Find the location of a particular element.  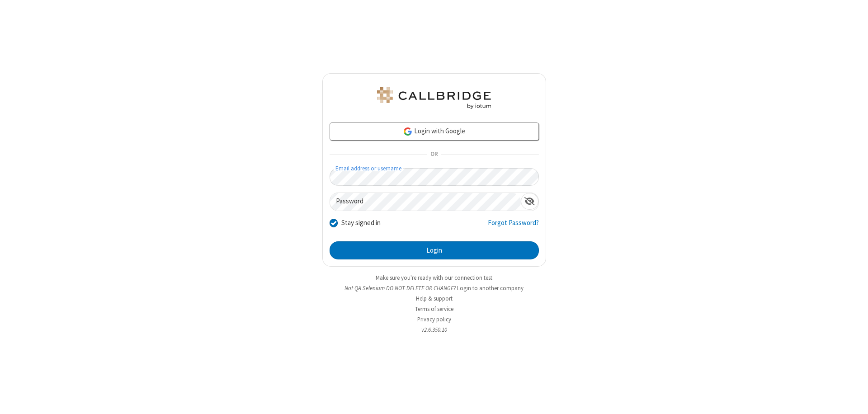

button: Login to another company is located at coordinates (490, 288).